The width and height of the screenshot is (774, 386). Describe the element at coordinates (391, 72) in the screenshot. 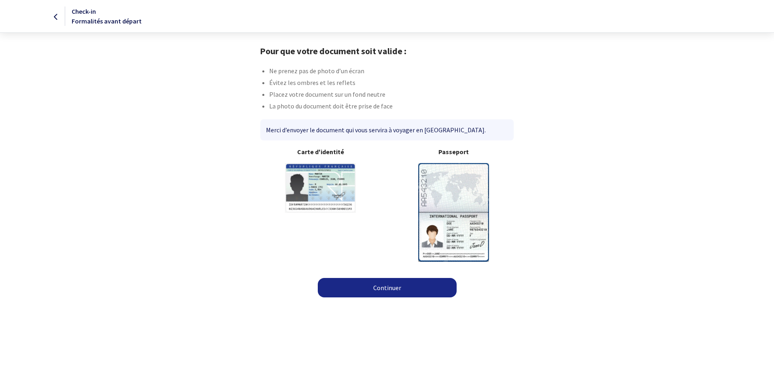

I see `li: Ne prenez pas de photo d’un écran` at that location.